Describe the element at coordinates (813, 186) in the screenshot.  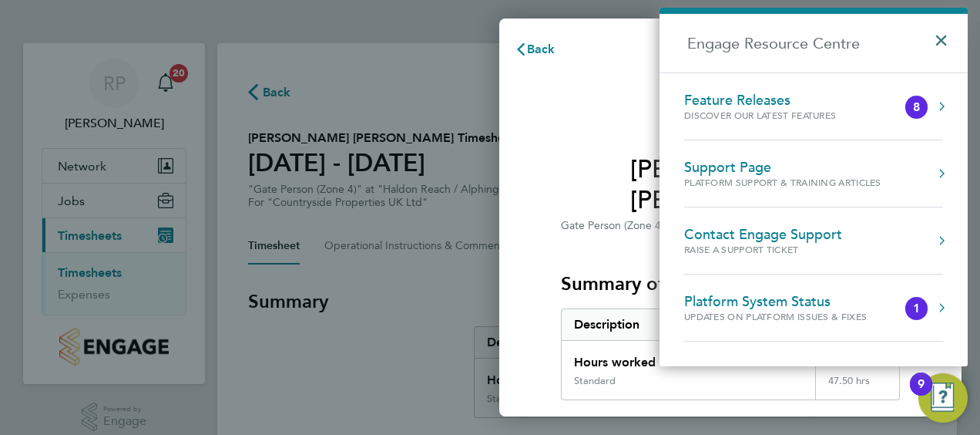
I see `div: Engage Resource Centre` at that location.